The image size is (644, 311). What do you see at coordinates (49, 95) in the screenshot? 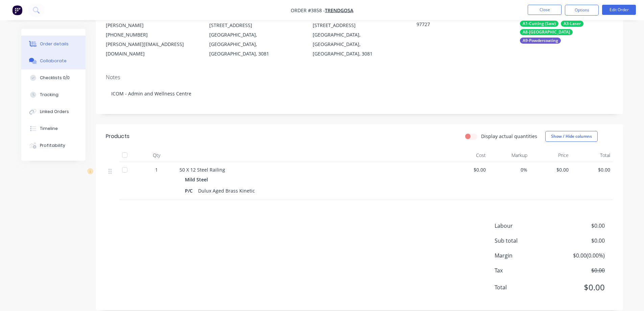
I see `div: Tracking` at bounding box center [49, 95].